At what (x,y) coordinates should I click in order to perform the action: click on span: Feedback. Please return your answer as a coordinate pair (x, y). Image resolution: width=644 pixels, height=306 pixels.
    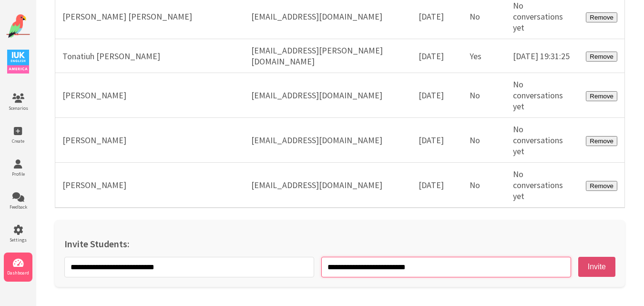
    Looking at the image, I should click on (18, 207).